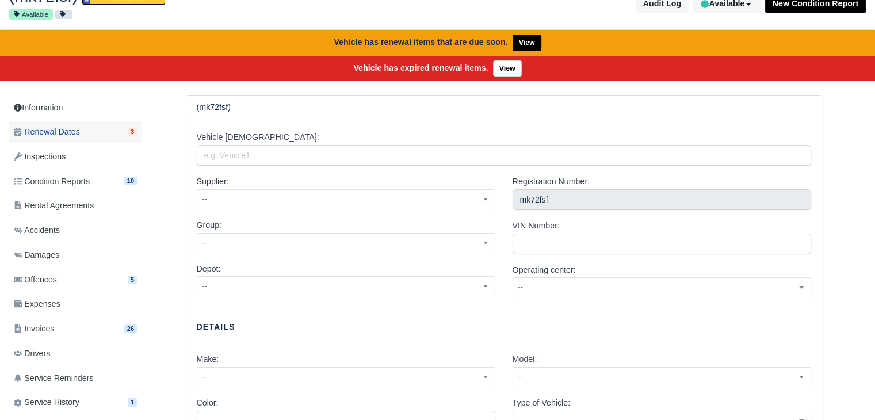  What do you see at coordinates (40, 157) in the screenshot?
I see `span: Inspections` at bounding box center [40, 157].